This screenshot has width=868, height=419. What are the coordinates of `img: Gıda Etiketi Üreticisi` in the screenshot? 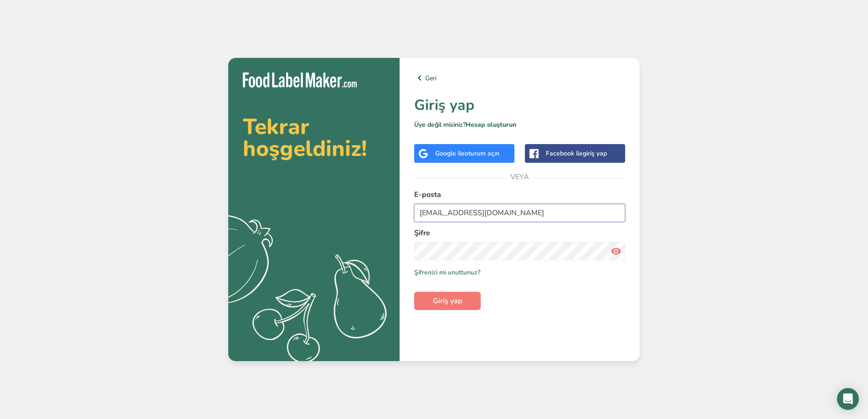 It's located at (300, 80).